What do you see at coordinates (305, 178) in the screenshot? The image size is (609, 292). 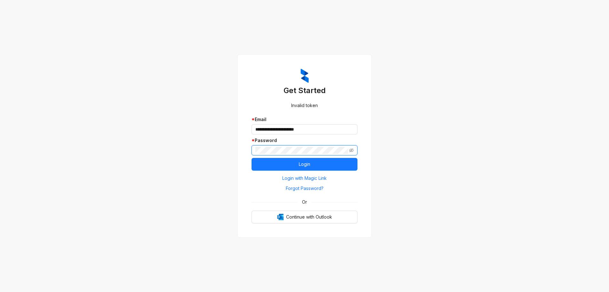 I see `span: Login with Magic Link` at bounding box center [305, 178].